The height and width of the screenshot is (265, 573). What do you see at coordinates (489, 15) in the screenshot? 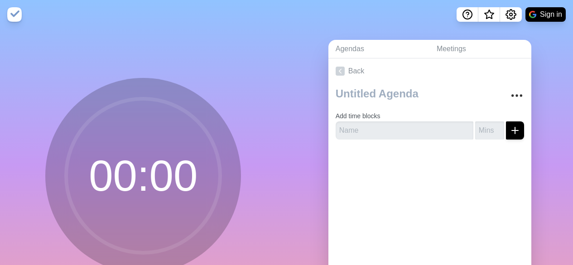
I see `button: What’s new` at bounding box center [489, 15].